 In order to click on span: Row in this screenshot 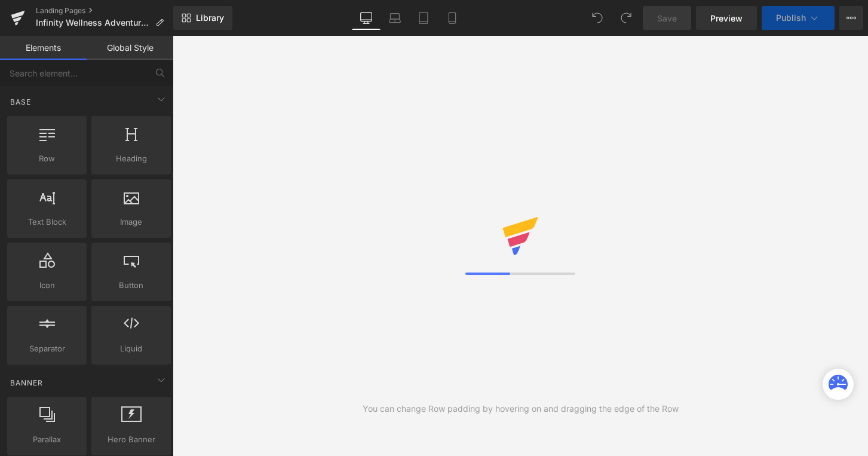, I will do `click(47, 158)`.